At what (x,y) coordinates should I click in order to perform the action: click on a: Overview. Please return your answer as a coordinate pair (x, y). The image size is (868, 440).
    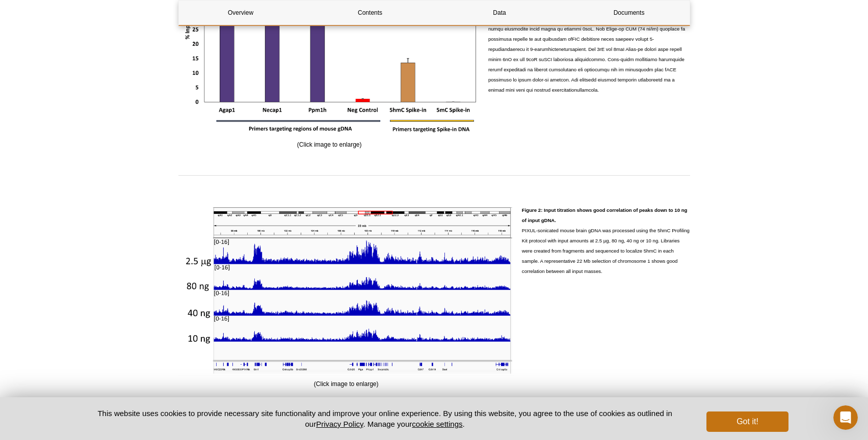
    Looking at the image, I should click on (241, 13).